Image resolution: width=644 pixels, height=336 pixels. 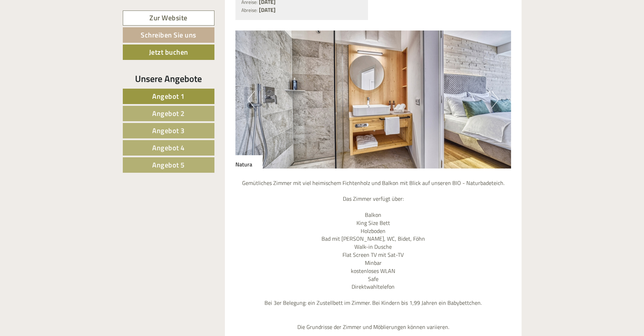 What do you see at coordinates (169, 35) in the screenshot?
I see `a: Schreiben Sie uns` at bounding box center [169, 35].